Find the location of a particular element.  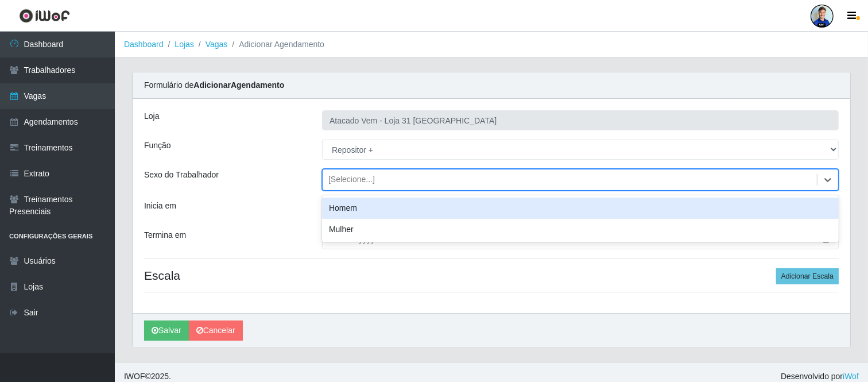

div: [Selecione...] is located at coordinates (351, 180).